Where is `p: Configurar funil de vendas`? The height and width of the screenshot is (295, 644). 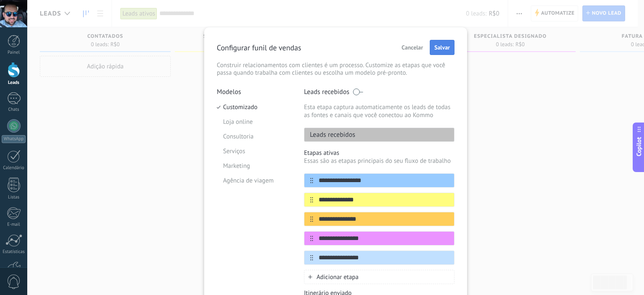
p: Configurar funil de vendas is located at coordinates (258, 48).